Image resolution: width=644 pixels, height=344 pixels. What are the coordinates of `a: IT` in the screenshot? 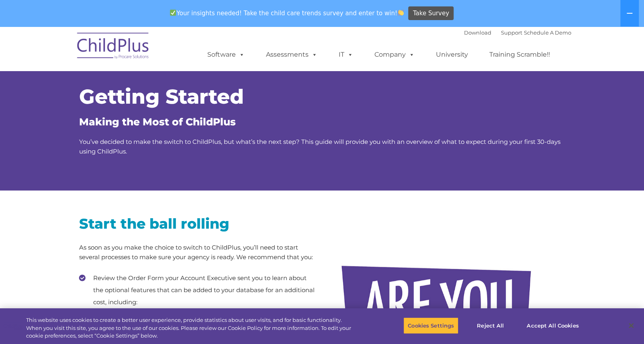 It's located at (346, 55).